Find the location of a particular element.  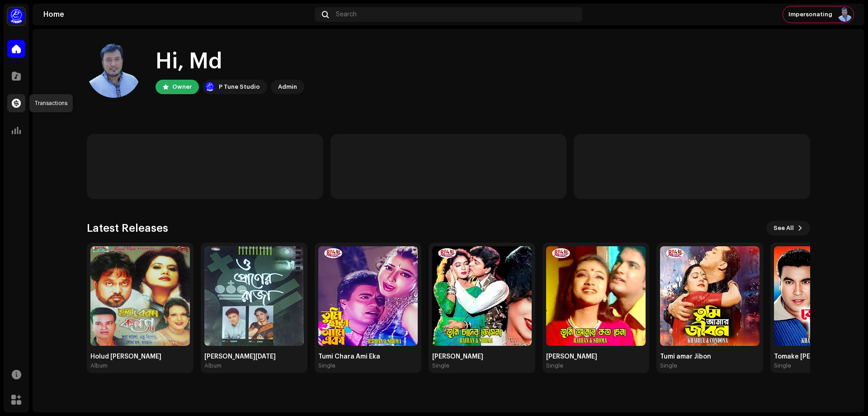

div: Tumi amar Jibon is located at coordinates (710, 357).